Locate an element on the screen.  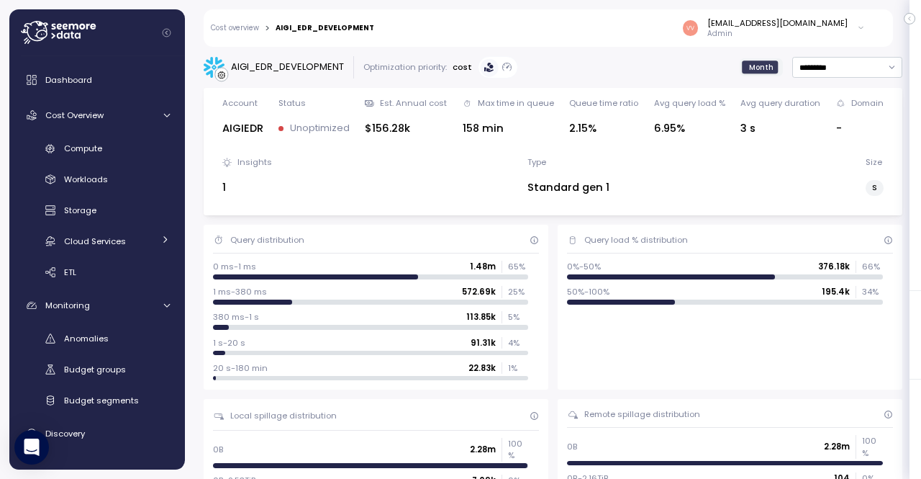
div: Queue time ratio is located at coordinates (604, 103).